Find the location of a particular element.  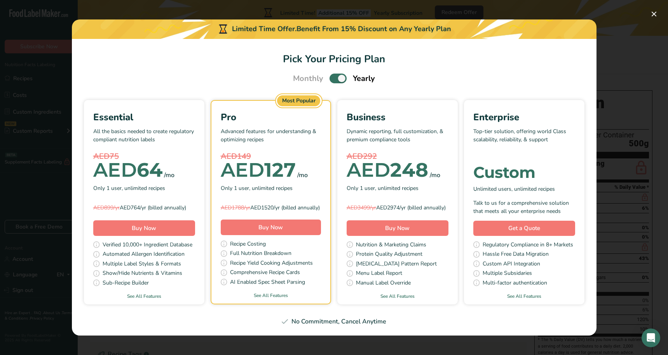

span: Multi-factor authentication is located at coordinates (515, 283).